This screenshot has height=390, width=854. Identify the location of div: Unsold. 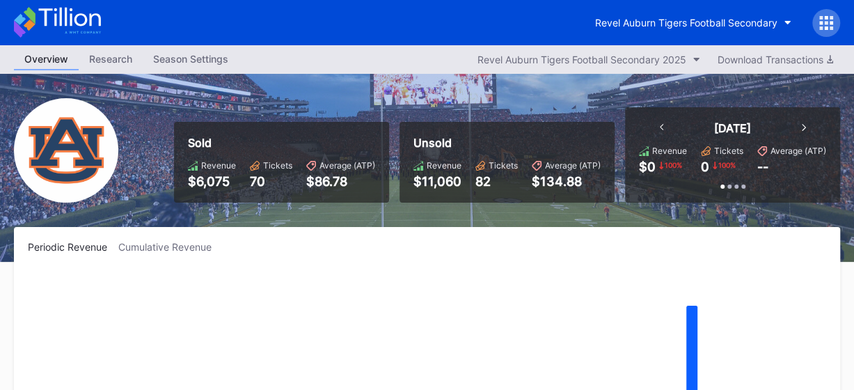
(507, 143).